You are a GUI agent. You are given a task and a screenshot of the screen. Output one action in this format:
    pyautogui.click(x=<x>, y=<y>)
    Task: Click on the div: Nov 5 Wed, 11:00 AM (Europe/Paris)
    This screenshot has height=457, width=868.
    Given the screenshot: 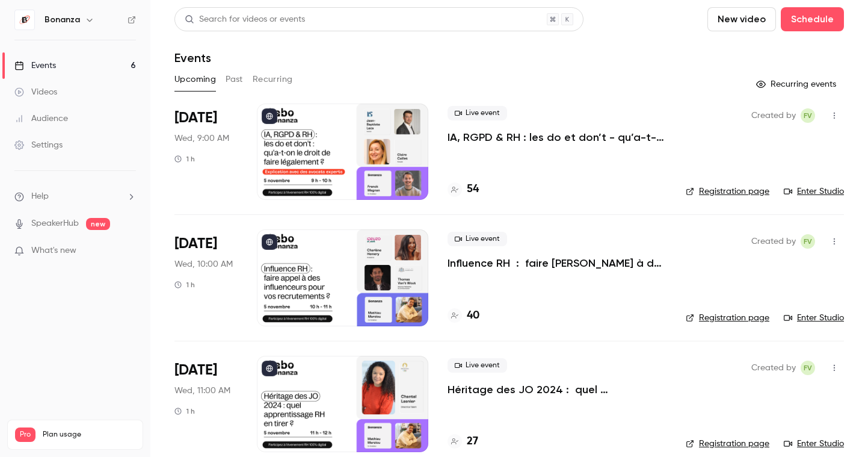 What is the action you would take?
    pyautogui.click(x=206, y=404)
    